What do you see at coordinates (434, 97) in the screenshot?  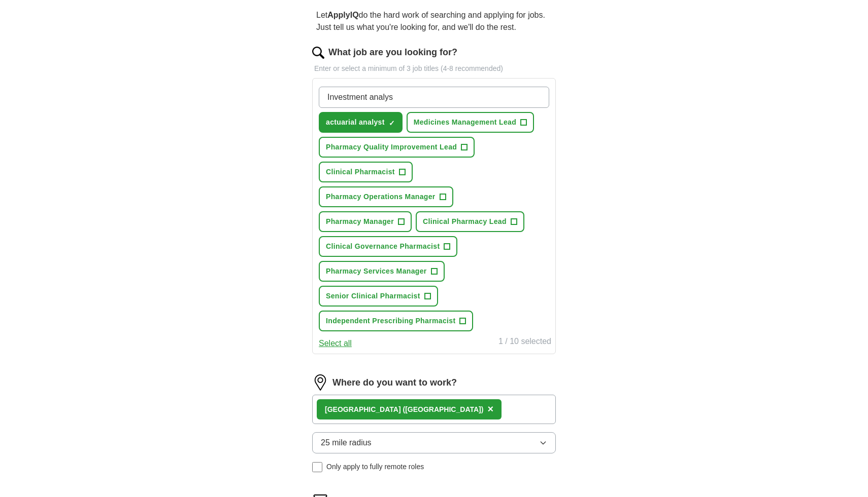 I see `input: Type a job title and press enter` at bounding box center [434, 97].